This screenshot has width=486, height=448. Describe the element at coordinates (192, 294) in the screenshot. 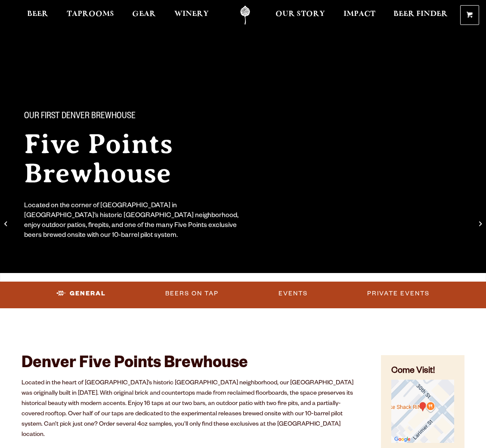

I see `a: Beers on Tap` at that location.